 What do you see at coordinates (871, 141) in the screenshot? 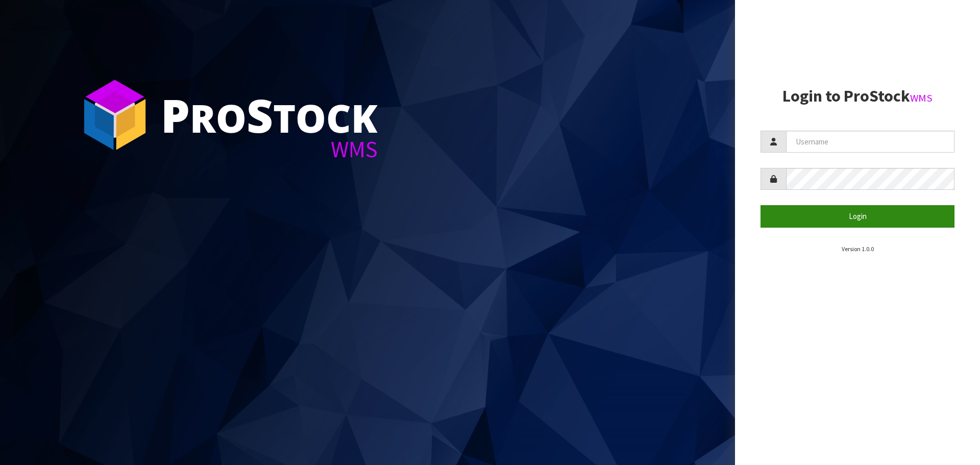
I see `input: Username` at bounding box center [871, 141].